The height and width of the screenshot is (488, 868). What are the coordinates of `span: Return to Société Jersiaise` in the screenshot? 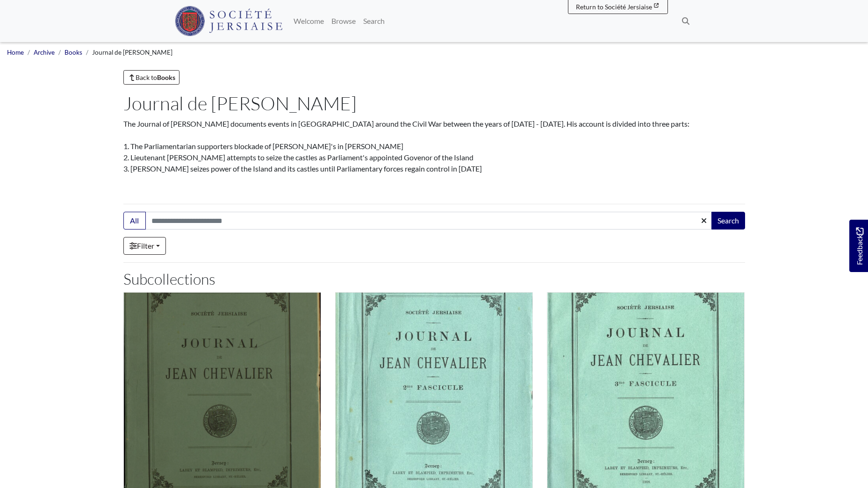 It's located at (614, 7).